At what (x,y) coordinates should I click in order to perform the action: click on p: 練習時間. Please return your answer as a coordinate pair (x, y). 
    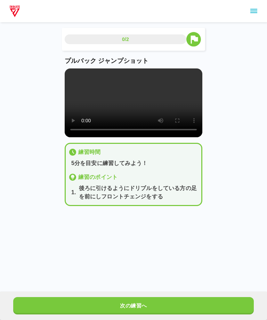
    Looking at the image, I should click on (89, 152).